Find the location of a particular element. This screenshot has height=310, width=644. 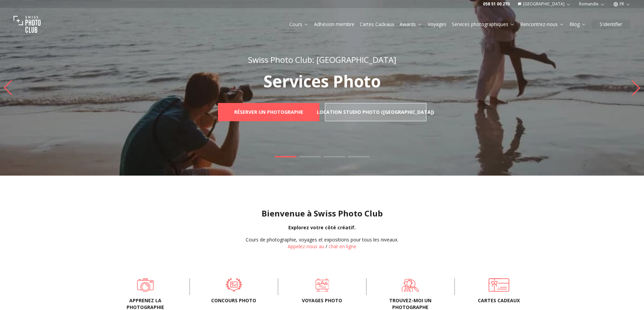

h1: Bienvenue à Swiss Photo Club is located at coordinates (322, 214).